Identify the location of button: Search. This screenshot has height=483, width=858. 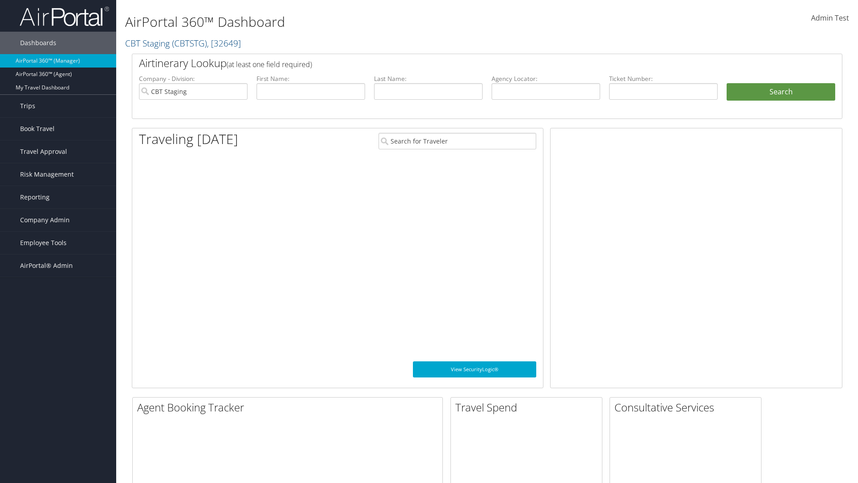
(781, 92).